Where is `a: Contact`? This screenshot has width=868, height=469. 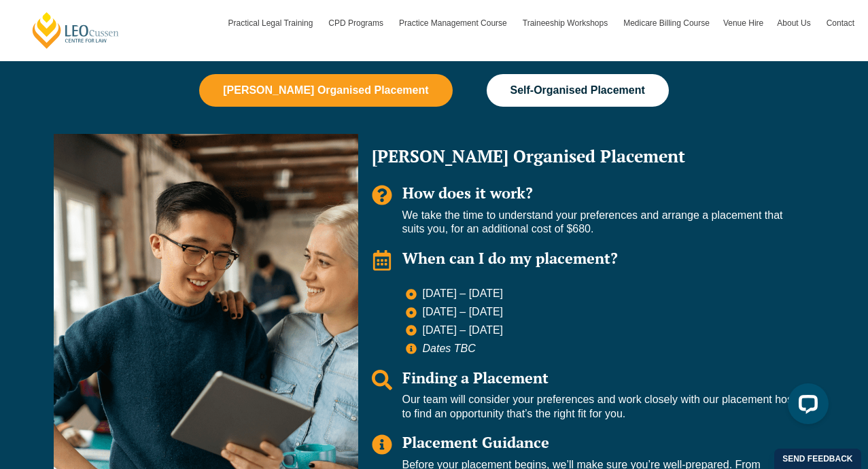 a: Contact is located at coordinates (840, 23).